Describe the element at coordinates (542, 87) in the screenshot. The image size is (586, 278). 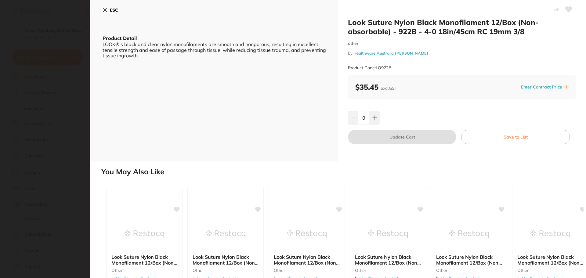
I see `button: Enter Contract Price` at that location.